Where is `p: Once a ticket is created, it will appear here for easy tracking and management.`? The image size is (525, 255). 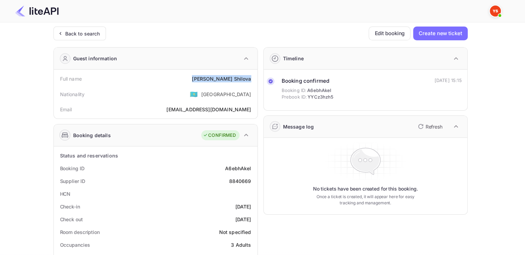 p: Once a ticket is created, it will appear here for easy tracking and management. is located at coordinates (365, 200).